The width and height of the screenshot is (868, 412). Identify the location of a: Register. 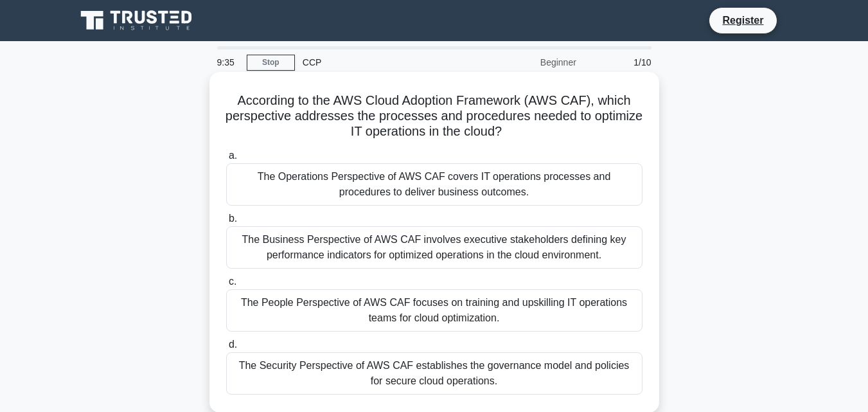
(743, 20).